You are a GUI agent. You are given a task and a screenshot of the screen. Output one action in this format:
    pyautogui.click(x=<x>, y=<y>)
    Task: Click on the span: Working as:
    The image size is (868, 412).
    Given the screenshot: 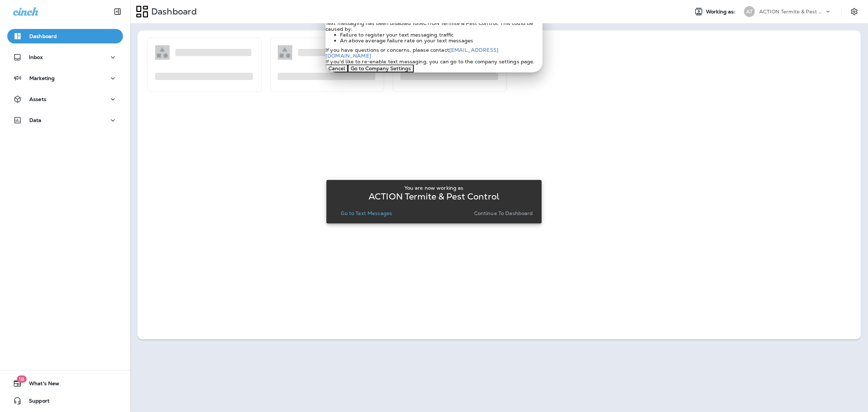 What is the action you would take?
    pyautogui.click(x=721, y=11)
    